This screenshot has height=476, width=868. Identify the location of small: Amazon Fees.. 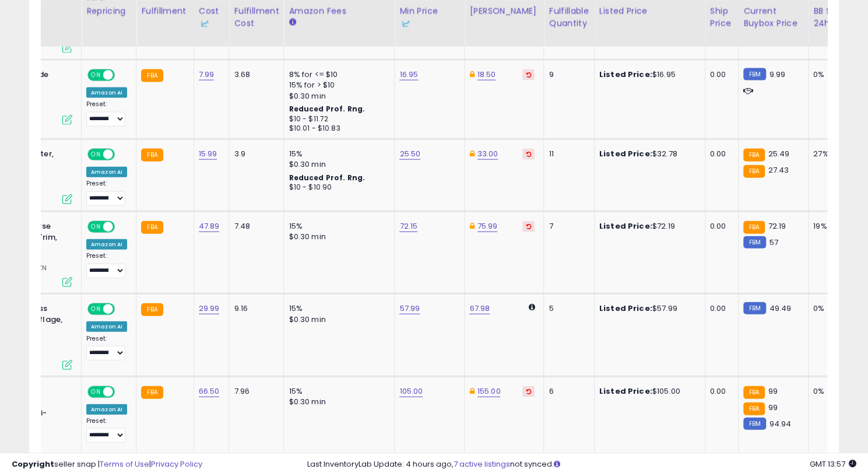
(292, 22).